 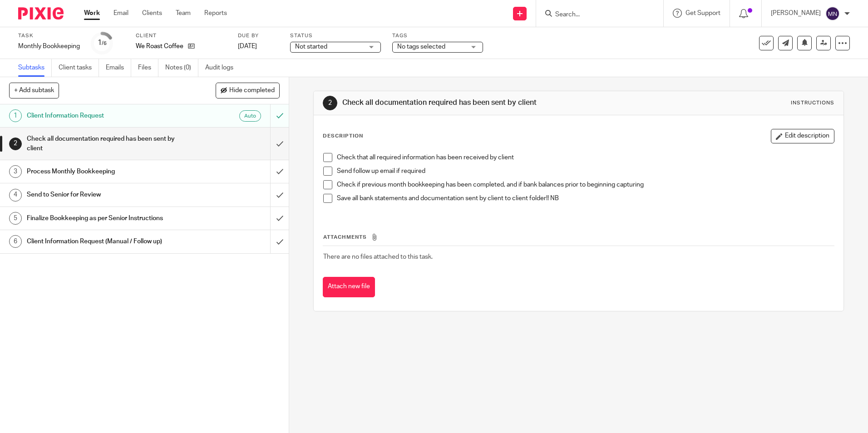 I want to click on button: Edit description, so click(x=803, y=136).